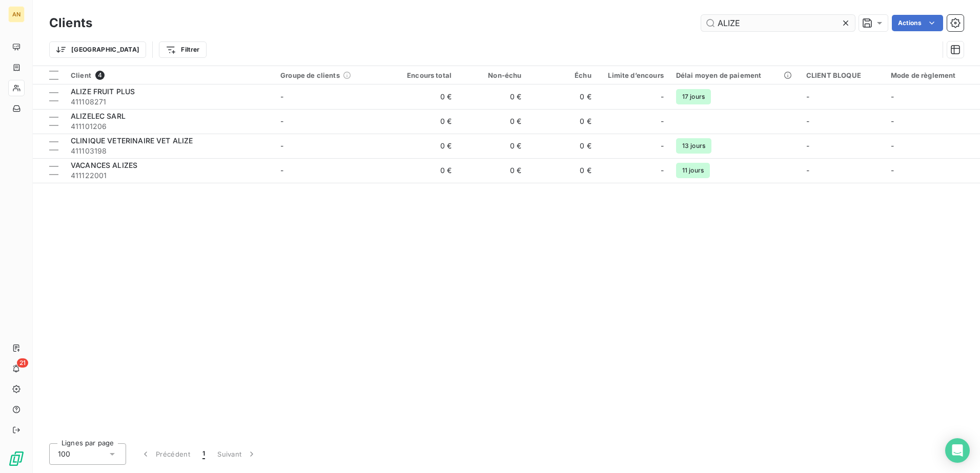 The height and width of the screenshot is (473, 980). I want to click on span: 411108271, so click(169, 102).